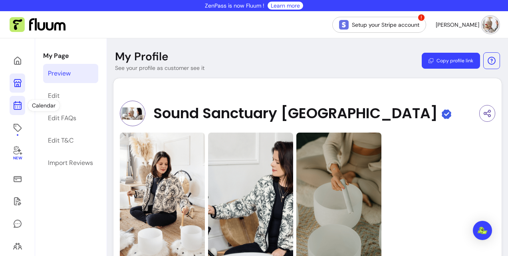 The width and height of the screenshot is (508, 256). I want to click on div: Edit T&C, so click(61, 141).